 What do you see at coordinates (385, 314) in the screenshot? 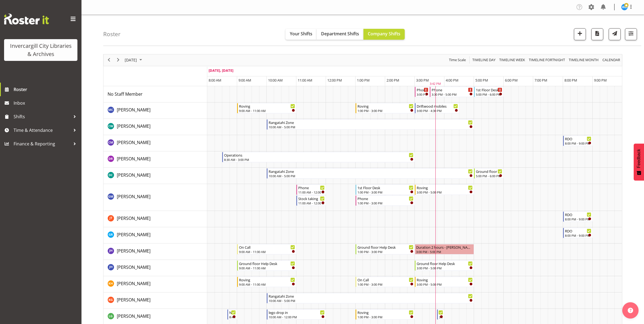
I see `div: Lisa Griffiths"s event - Roving Begin From Friday, September 26, 2025 at 1:00:00 PM GMT+12:00 End...` at bounding box center [385, 314].